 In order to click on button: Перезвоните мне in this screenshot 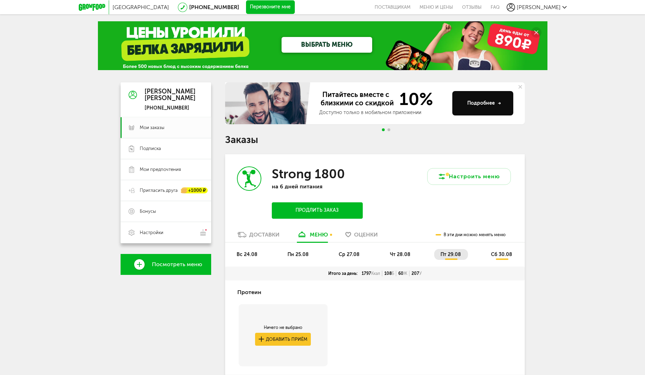, I will do `click(271, 7)`.